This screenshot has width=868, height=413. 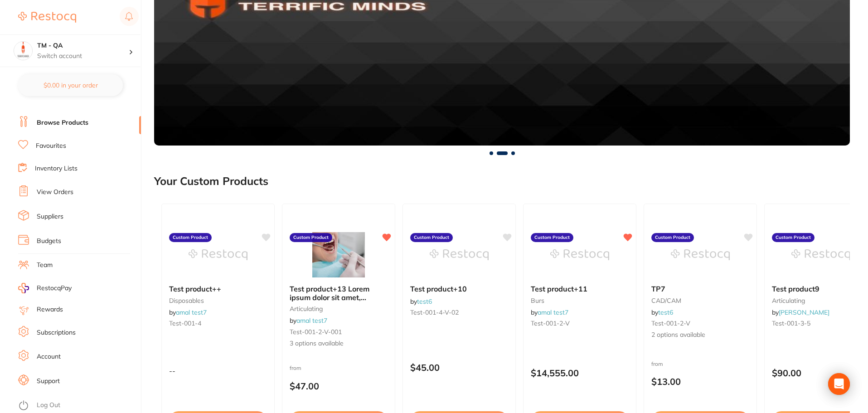 I want to click on img: Test product+10, so click(x=459, y=255).